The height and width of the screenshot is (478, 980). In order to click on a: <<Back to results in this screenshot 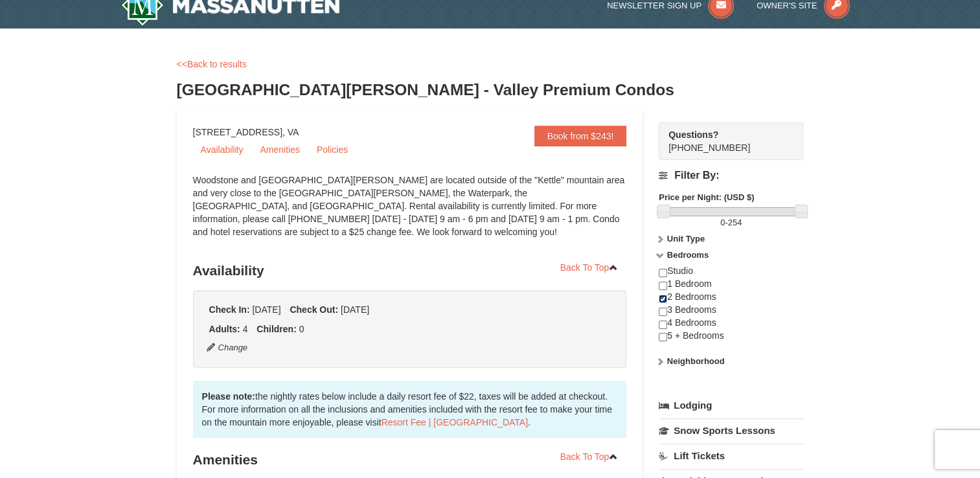, I will do `click(212, 64)`.